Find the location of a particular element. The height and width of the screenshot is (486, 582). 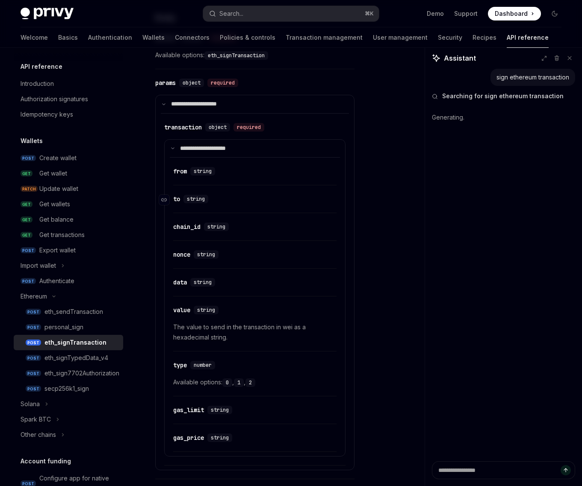

div: Get transactions is located at coordinates (62, 235).